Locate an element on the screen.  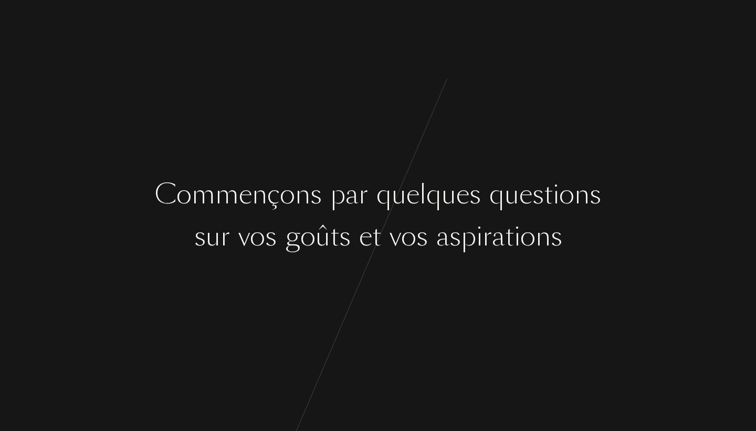
div: l is located at coordinates (423, 194).